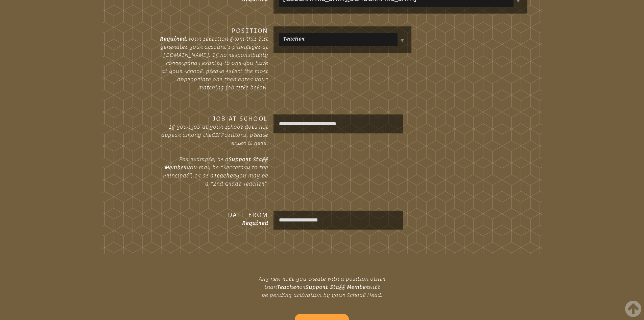 The image size is (644, 320). What do you see at coordinates (174, 39) in the screenshot?
I see `span: Required.` at bounding box center [174, 39].